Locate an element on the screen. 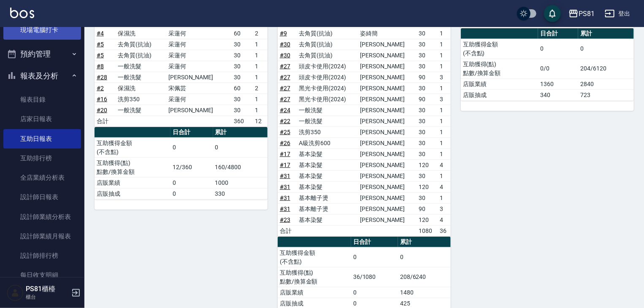  td: 2840 is located at coordinates (606, 84).